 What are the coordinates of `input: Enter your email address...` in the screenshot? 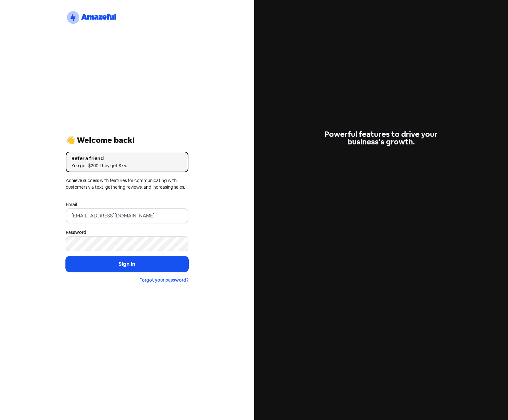 It's located at (127, 216).